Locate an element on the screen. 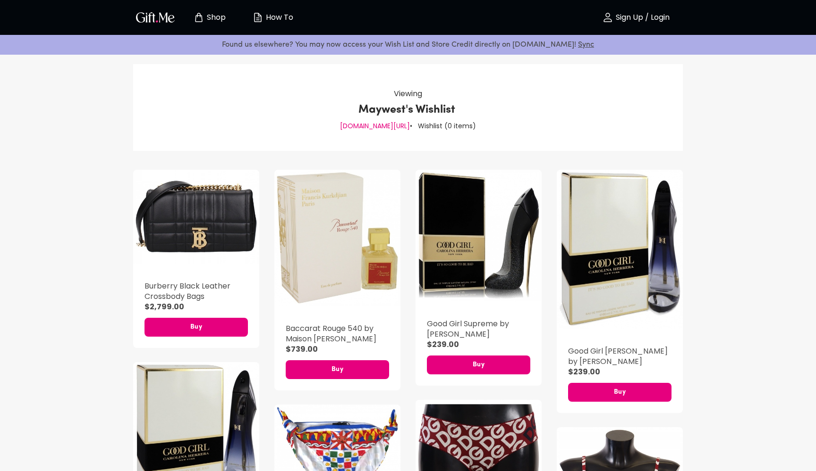  p: Shop is located at coordinates (215, 17).